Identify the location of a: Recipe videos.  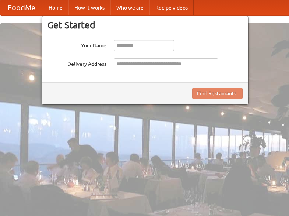
(172, 8).